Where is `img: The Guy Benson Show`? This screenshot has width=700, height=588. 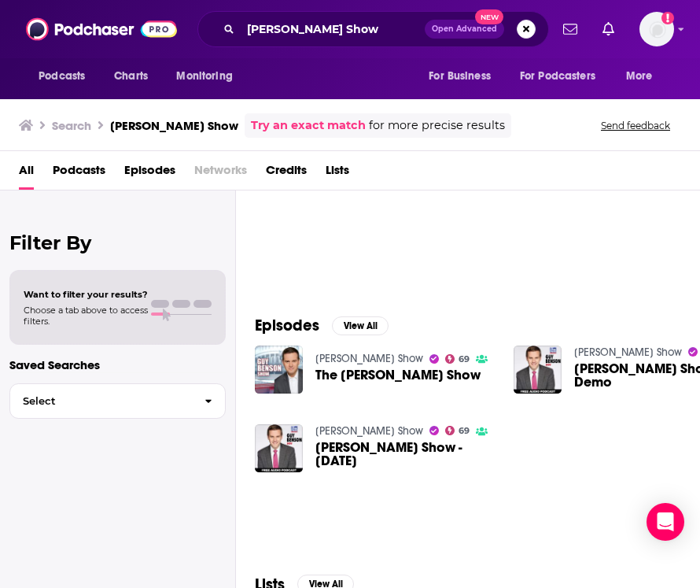
img: The Guy Benson Show is located at coordinates (279, 369).